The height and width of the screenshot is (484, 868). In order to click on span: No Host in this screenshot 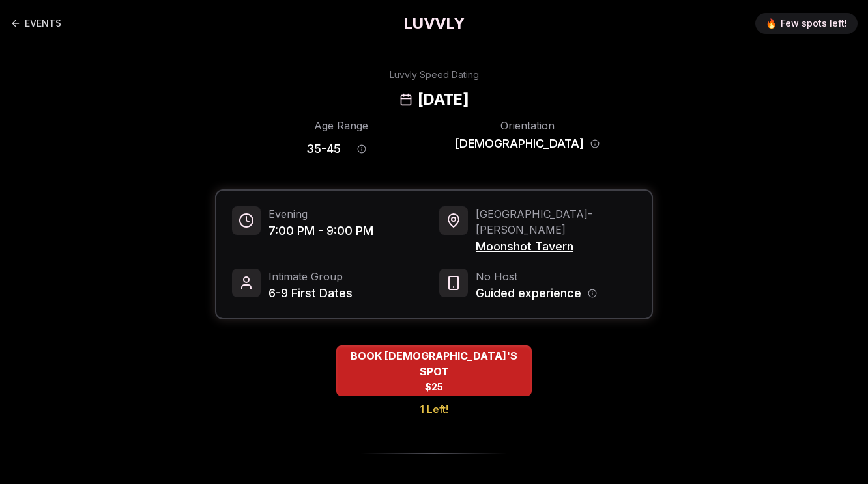, I will do `click(536, 276)`.